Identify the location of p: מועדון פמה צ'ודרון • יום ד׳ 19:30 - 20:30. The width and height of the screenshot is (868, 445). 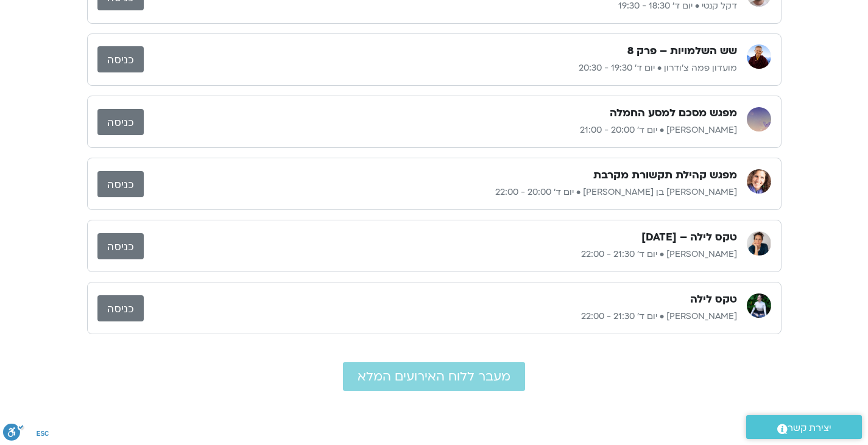
(441, 68).